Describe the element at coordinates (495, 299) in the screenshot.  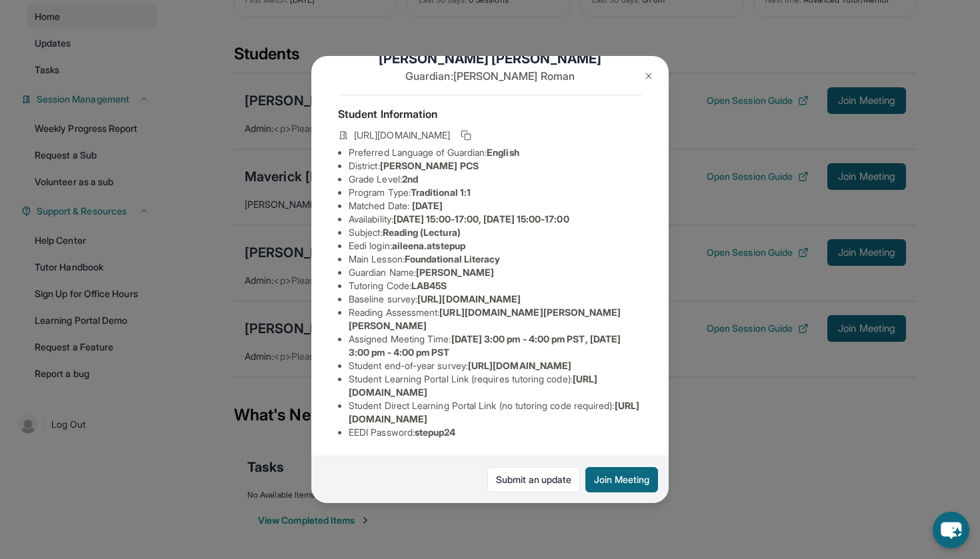
I see `li: Baseline survey :` at that location.